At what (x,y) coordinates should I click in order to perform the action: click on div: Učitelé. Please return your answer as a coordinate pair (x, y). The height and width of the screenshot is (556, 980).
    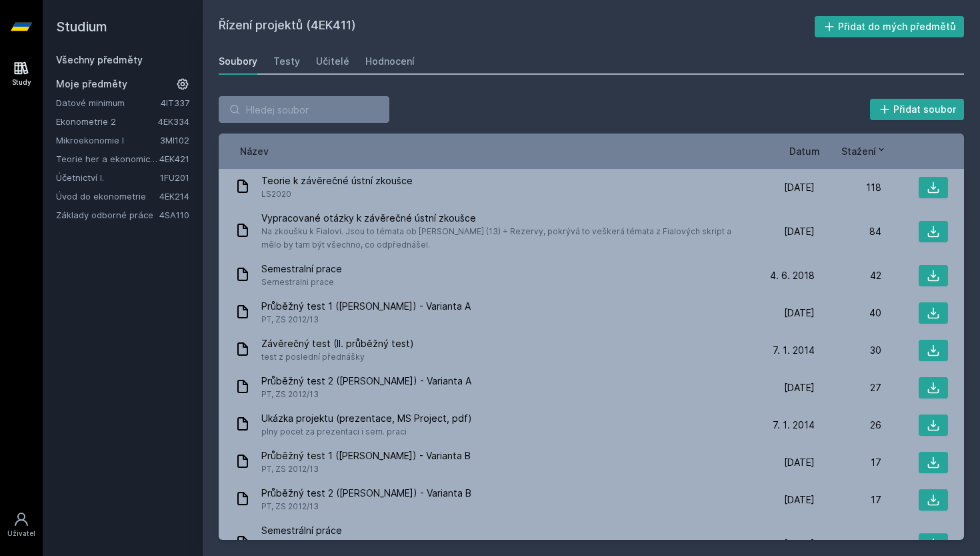
    Looking at the image, I should click on (333, 62).